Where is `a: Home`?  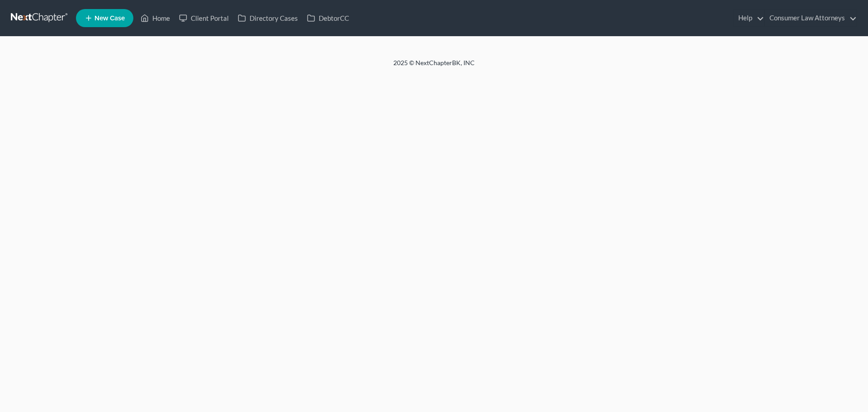
a: Home is located at coordinates (155, 18).